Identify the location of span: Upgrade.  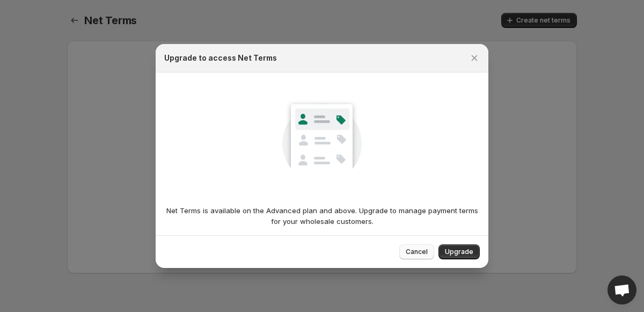
(458, 252).